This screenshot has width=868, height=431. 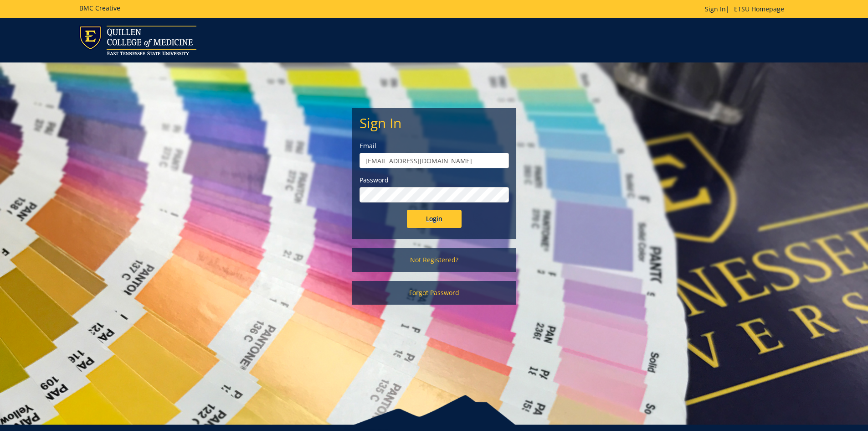 What do you see at coordinates (434, 123) in the screenshot?
I see `h2: Sign In` at bounding box center [434, 123].